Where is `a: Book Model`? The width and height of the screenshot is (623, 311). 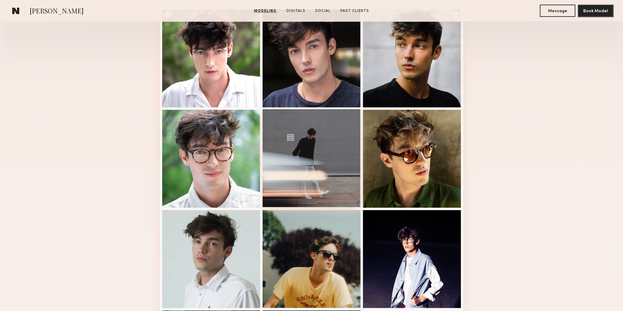 a: Book Model is located at coordinates (596, 10).